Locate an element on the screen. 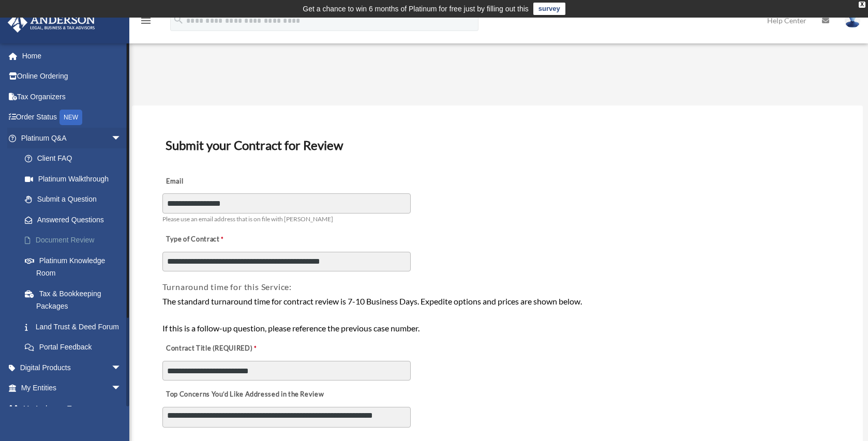  a: Tax & Bookkeeping Packages is located at coordinates (76, 300).